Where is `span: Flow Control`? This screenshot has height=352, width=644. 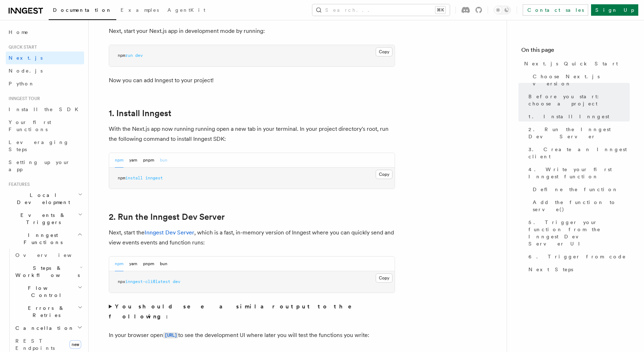
span: Flow Control is located at coordinates (45, 291).